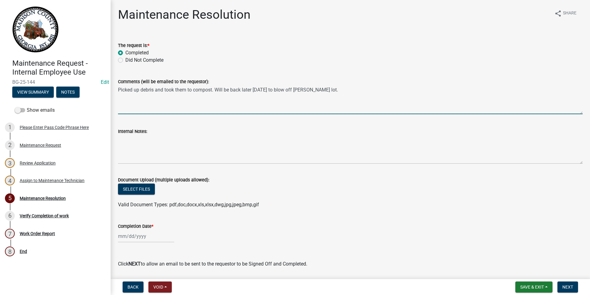 This screenshot has width=590, height=295. What do you see at coordinates (105, 82) in the screenshot?
I see `wm-modal-confirm: Edit Application Number` at bounding box center [105, 82].